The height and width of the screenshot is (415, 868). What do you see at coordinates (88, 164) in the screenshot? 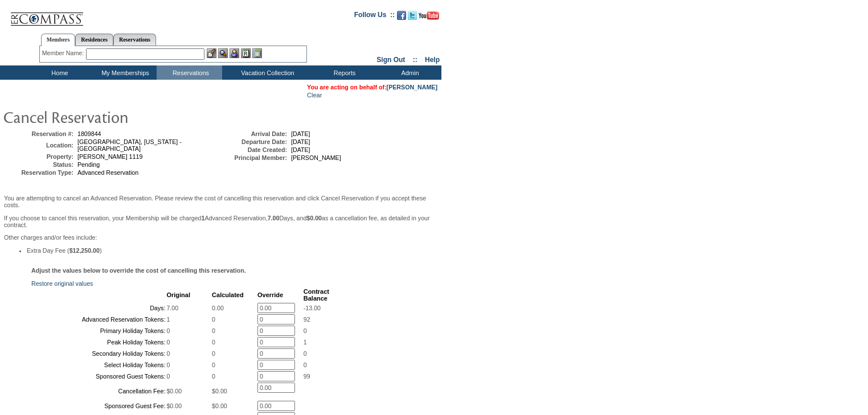
I see `span: Pending` at bounding box center [88, 164].